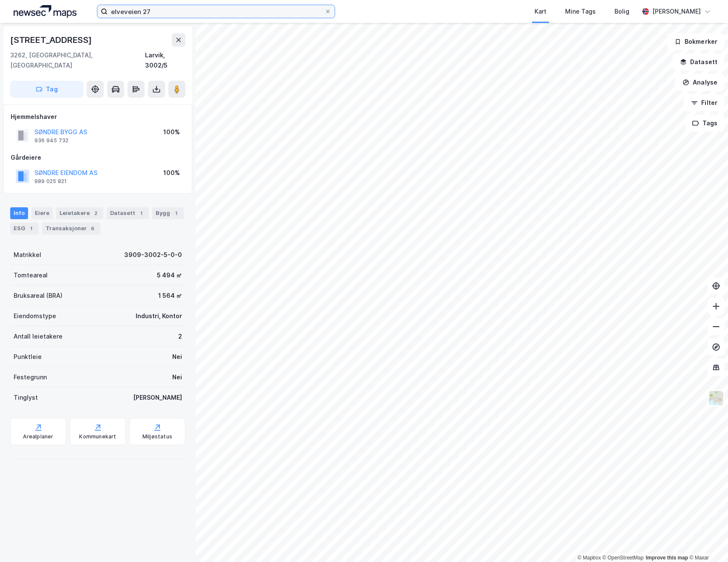 This screenshot has height=562, width=728. What do you see at coordinates (19, 213) in the screenshot?
I see `div: Info` at bounding box center [19, 213].